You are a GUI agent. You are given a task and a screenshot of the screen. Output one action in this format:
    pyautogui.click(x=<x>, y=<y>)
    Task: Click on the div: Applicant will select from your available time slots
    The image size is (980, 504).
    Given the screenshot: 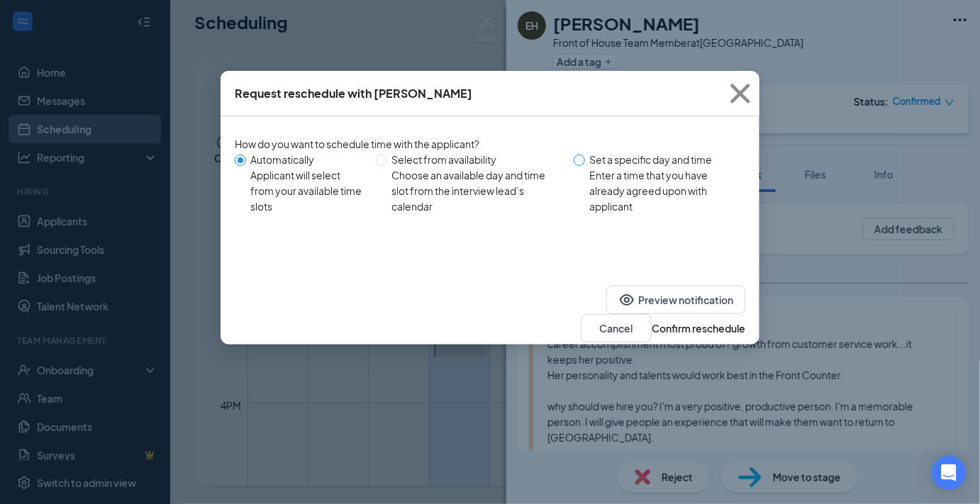 What is the action you would take?
    pyautogui.click(x=307, y=191)
    